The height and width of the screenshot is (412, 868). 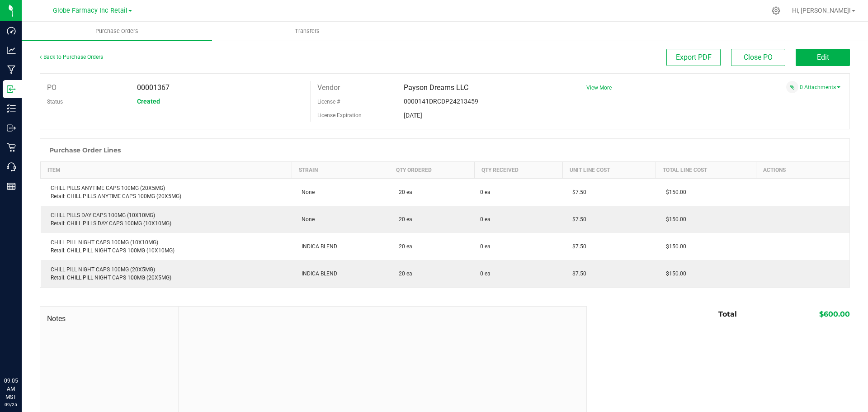 What do you see at coordinates (166, 247) in the screenshot?
I see `div: CHILL PILL NIGHT CAPS 100MG (10X10MG) Retail: CHILL PILL NIGHT CAPS 100MG (10X10MG)` at bounding box center [166, 247].